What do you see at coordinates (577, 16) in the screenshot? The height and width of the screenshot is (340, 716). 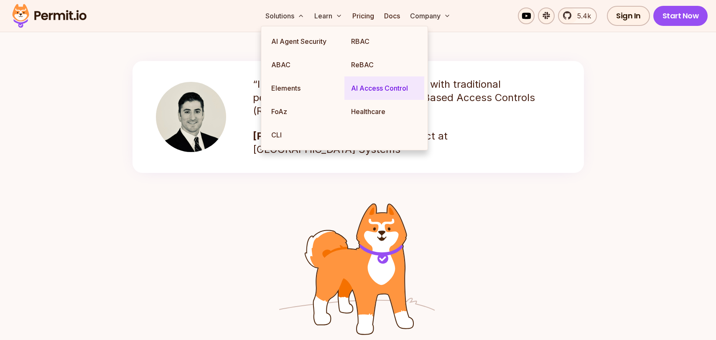 I see `a: 5.4k` at bounding box center [577, 16].